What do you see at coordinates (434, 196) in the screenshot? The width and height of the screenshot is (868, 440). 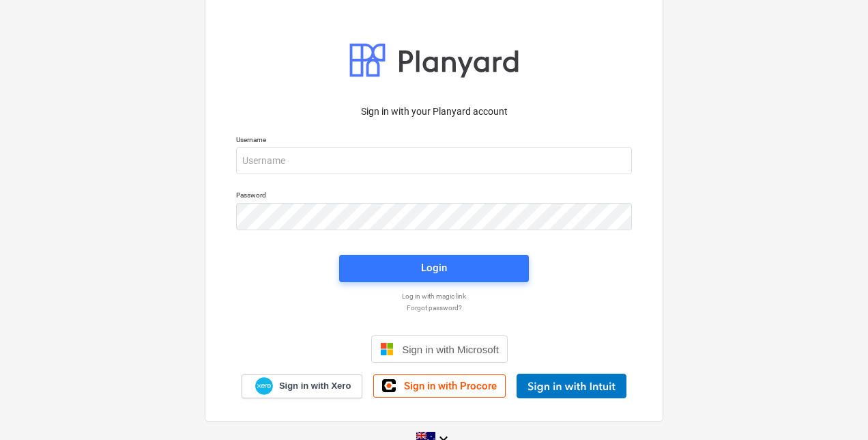 I see `p: Password` at bounding box center [434, 196].